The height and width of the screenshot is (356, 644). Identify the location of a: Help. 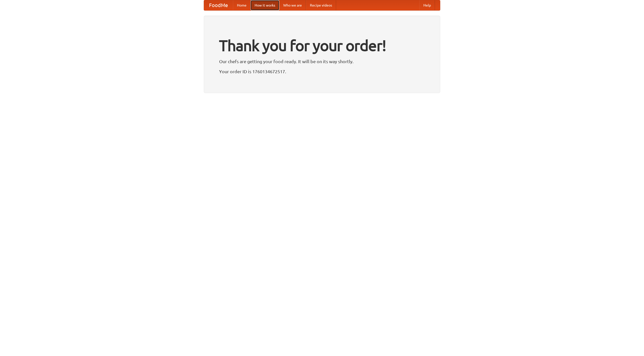
(427, 5).